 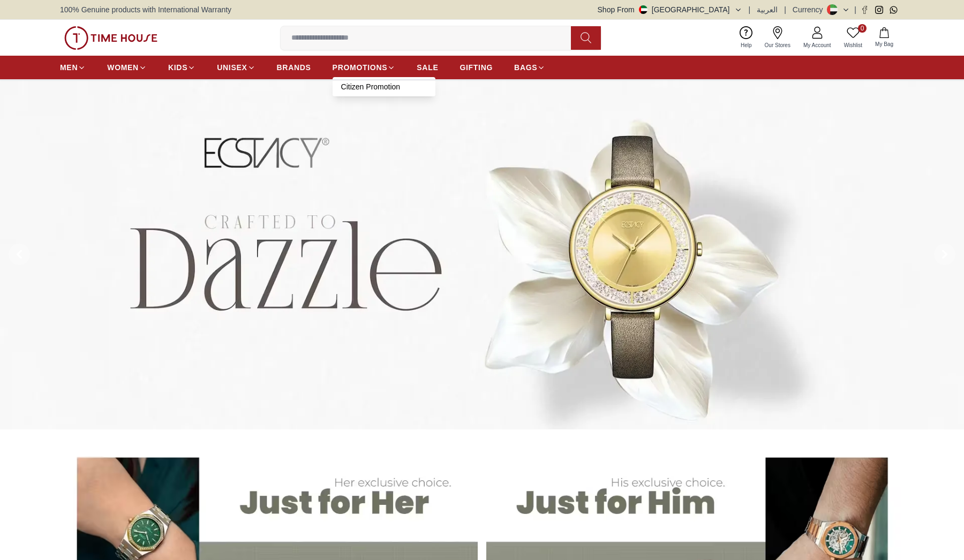 What do you see at coordinates (384, 86) in the screenshot?
I see `a: Citizen Promotion` at bounding box center [384, 86].